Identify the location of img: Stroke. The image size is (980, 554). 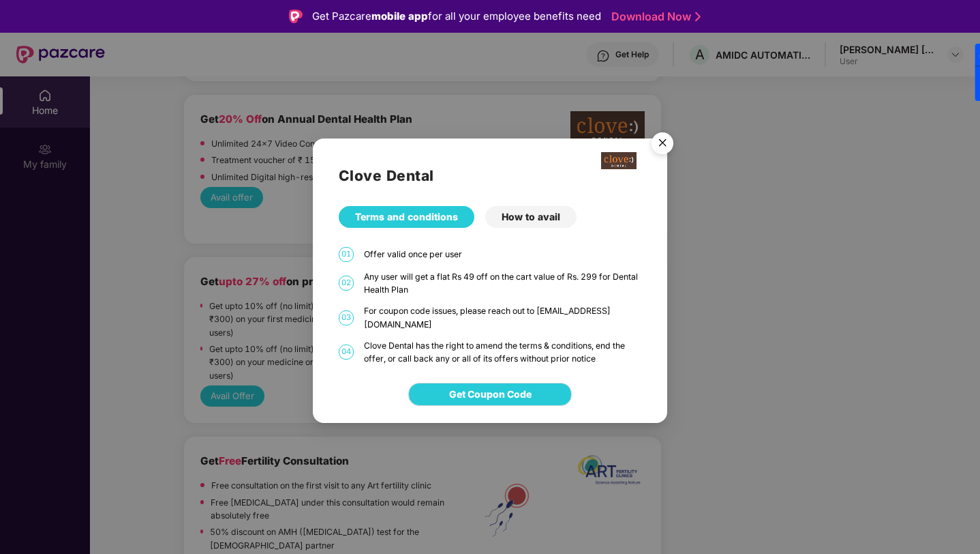
(698, 16).